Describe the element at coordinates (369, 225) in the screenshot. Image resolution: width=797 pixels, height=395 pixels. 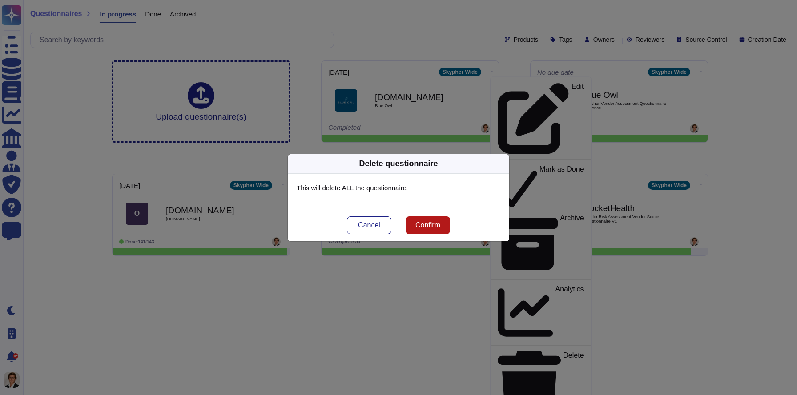
I see `button: Cancel` at that location.